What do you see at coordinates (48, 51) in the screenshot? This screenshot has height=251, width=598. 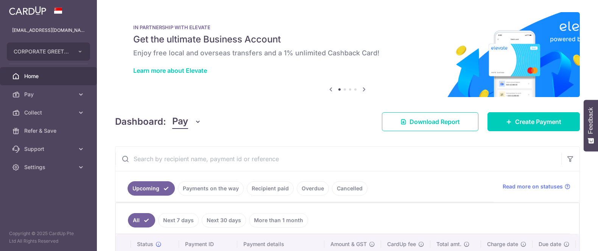 I see `button: CORPORATE GREETINGS (S) PTE LTD` at bounding box center [48, 51].